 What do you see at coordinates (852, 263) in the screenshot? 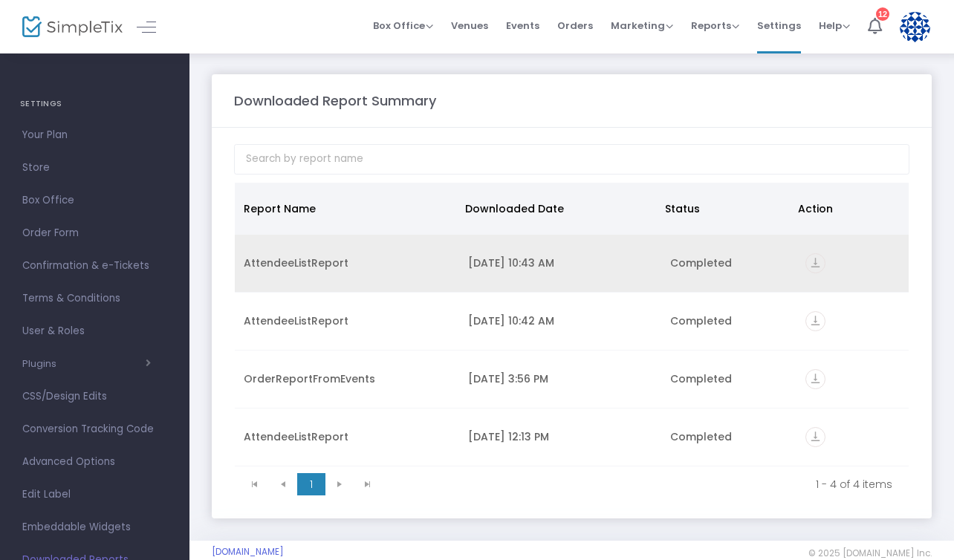
I see `div: https://go.SimpleTix.com/salqy` at bounding box center [852, 263].